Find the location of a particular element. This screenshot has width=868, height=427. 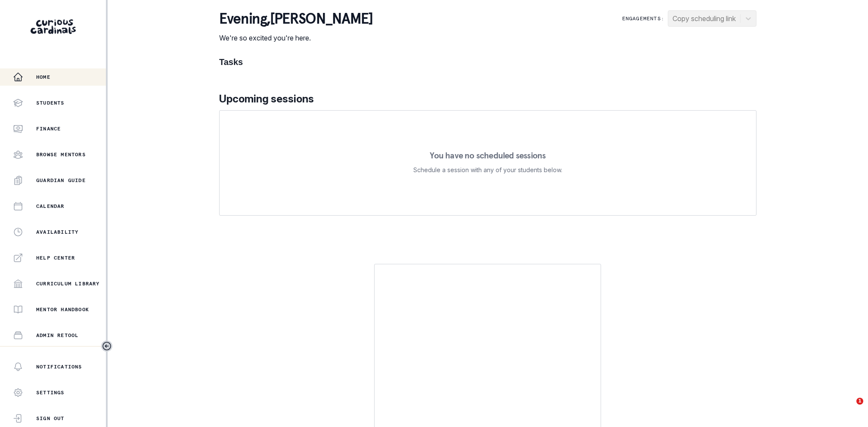

p: Upcoming sessions is located at coordinates (487, 99).